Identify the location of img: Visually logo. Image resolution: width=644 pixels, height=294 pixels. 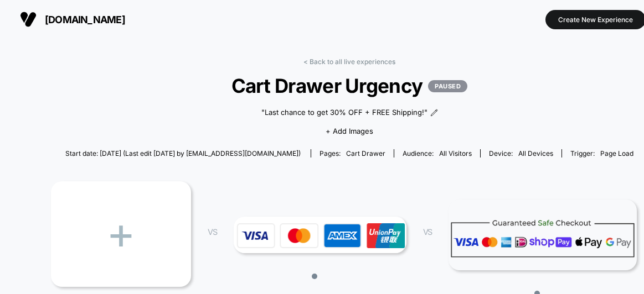
(28, 19).